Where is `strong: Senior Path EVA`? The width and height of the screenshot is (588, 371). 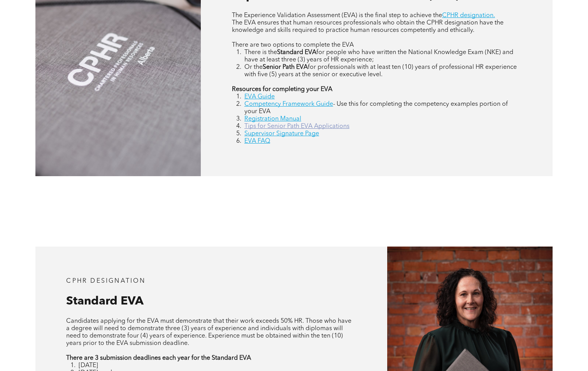
strong: Senior Path EVA is located at coordinates (285, 67).